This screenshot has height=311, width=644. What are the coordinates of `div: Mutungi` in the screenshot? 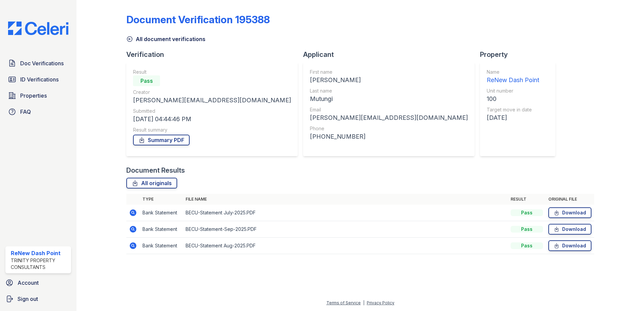 It's located at (389, 99).